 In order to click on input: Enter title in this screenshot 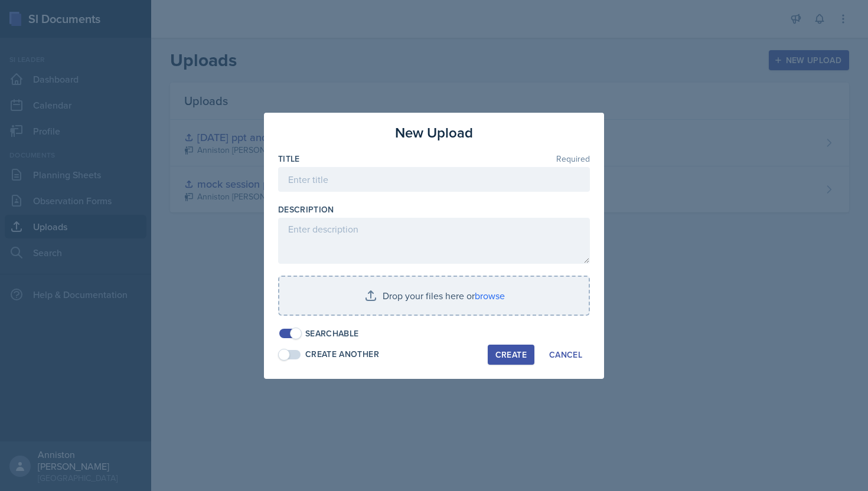, I will do `click(434, 180)`.